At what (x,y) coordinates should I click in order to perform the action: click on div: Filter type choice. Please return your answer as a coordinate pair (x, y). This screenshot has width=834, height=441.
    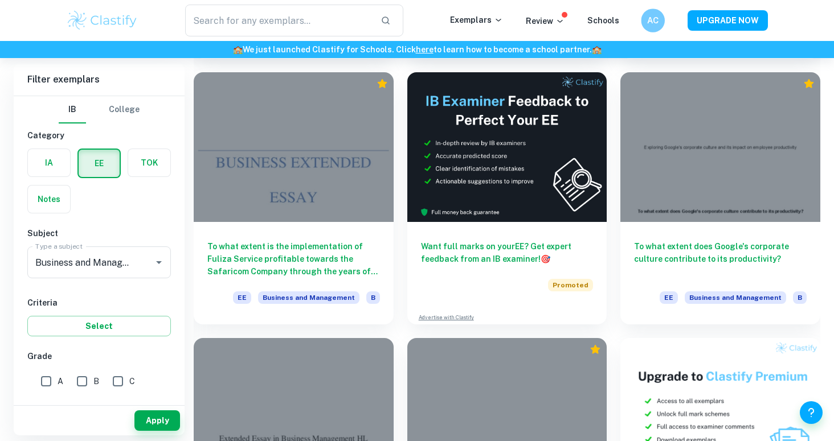
    Looking at the image, I should click on (99, 110).